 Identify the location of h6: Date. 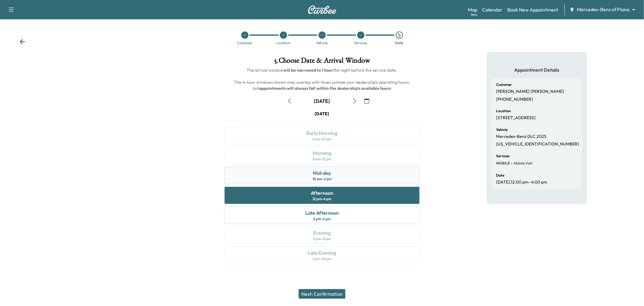
(500, 175).